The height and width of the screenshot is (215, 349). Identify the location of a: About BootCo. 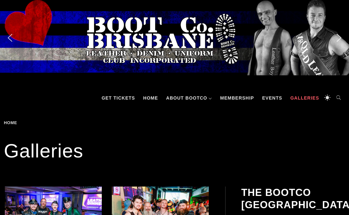
(189, 98).